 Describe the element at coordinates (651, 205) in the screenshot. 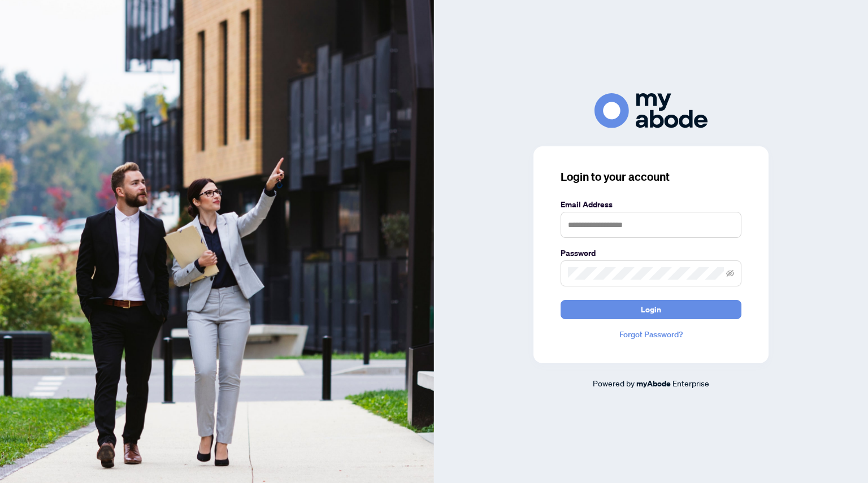

I see `label: Email Address` at that location.